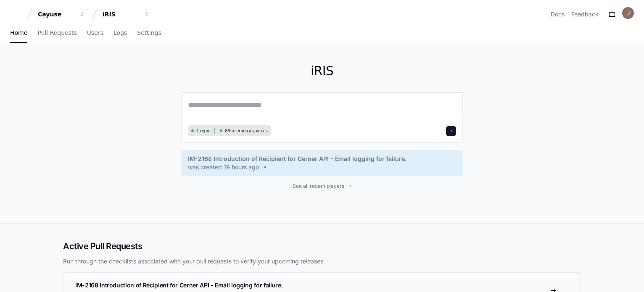 The height and width of the screenshot is (292, 644). Describe the element at coordinates (80, 49) in the screenshot. I see `a: Powered byPylon` at that location.